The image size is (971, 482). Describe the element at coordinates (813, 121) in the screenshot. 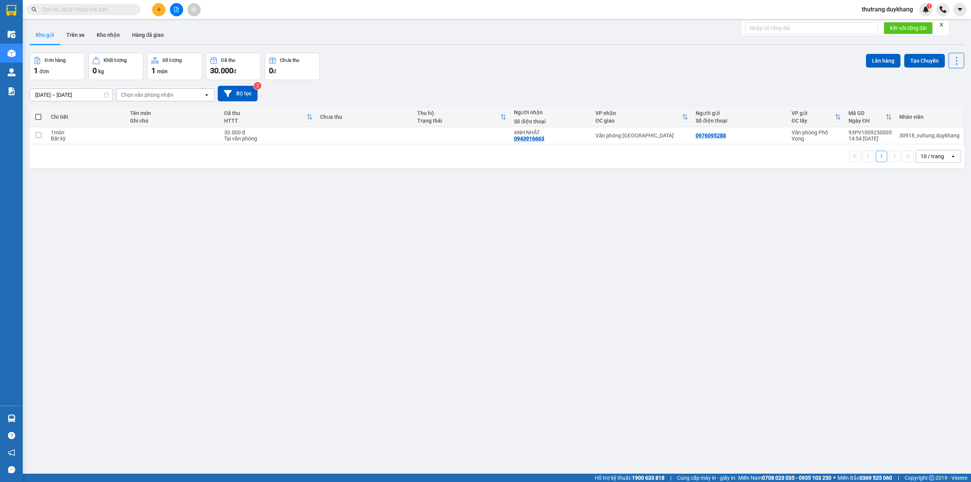

I see `div: ĐC lấy` at that location.